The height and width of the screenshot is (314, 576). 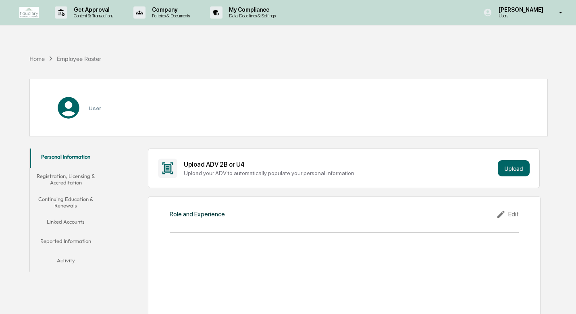 I want to click on div: Home, so click(x=37, y=58).